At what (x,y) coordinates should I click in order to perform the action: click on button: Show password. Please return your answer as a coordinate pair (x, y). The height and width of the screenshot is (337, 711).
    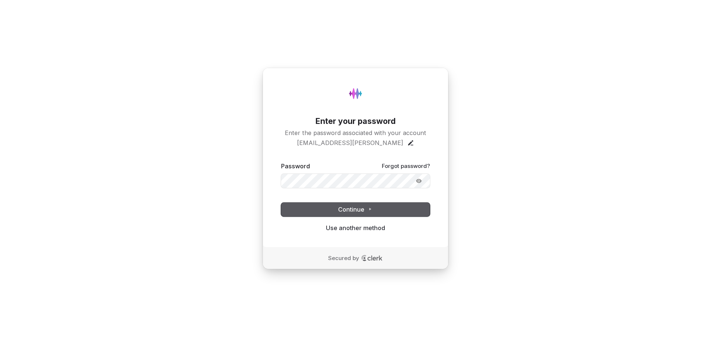
    Looking at the image, I should click on (419, 181).